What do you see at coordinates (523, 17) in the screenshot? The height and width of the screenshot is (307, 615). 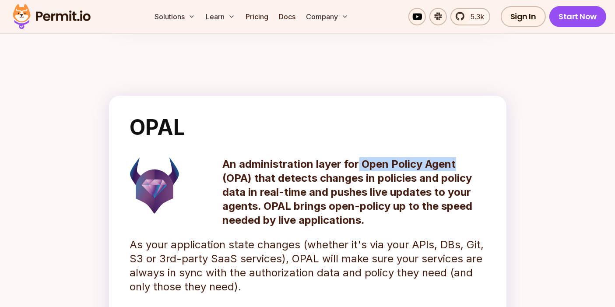 I see `a: Sign In` at bounding box center [523, 17].